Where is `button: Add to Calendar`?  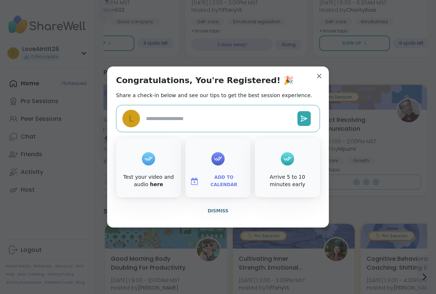 button: Add to Calendar is located at coordinates (218, 181).